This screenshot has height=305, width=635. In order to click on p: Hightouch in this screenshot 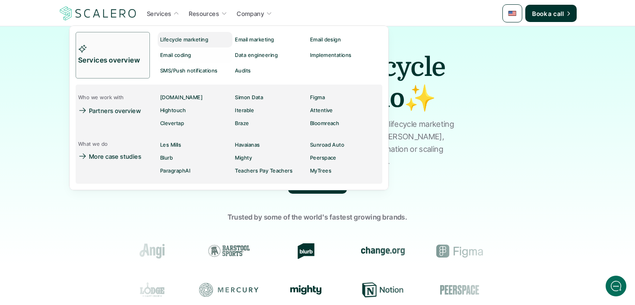, I will do `click(173, 111)`.